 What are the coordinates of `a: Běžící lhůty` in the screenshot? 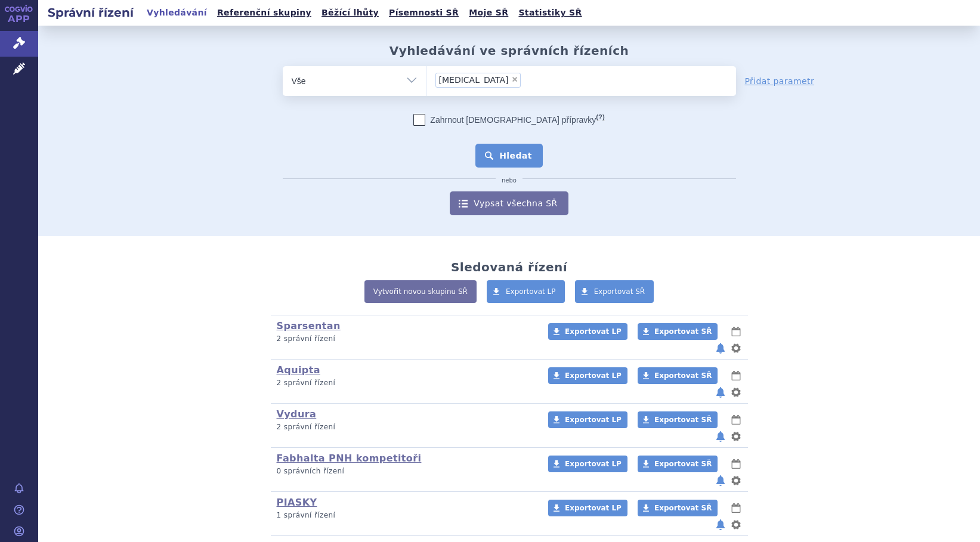 It's located at (350, 13).